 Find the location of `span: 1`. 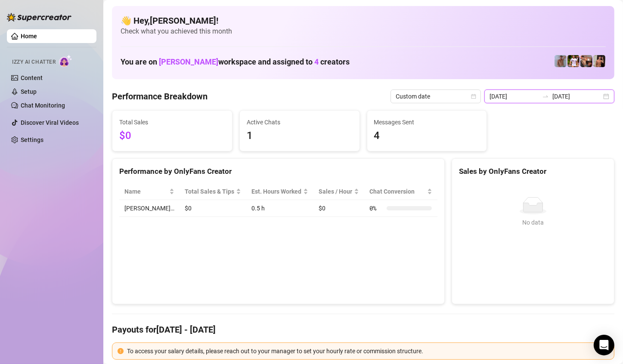

span: 1 is located at coordinates (299, 136).